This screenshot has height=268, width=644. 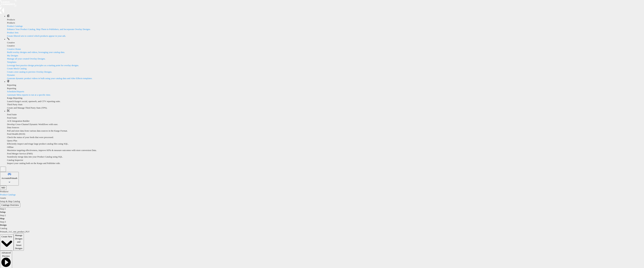 What do you see at coordinates (325, 33) in the screenshot?
I see `div: Product Sets` at bounding box center [325, 33].